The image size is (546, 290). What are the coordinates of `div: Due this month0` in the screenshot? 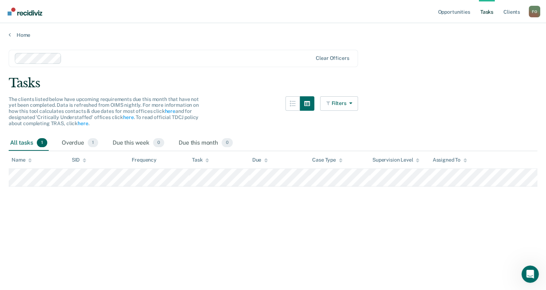 It's located at (206, 143).